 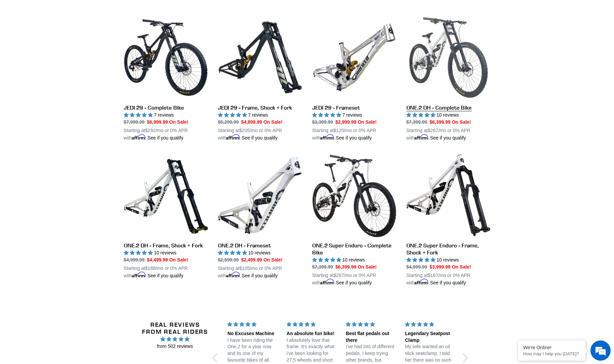 What do you see at coordinates (175, 328) in the screenshot?
I see `h2: Real Reviews from Real Riders` at bounding box center [175, 328].